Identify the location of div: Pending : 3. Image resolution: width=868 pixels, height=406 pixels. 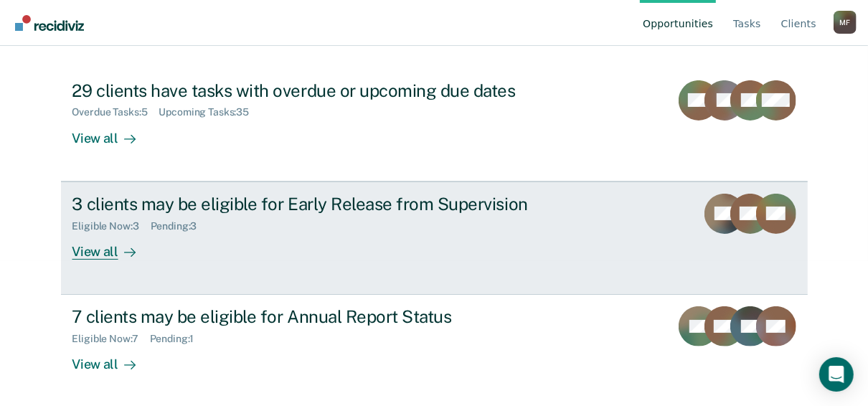
(180, 226).